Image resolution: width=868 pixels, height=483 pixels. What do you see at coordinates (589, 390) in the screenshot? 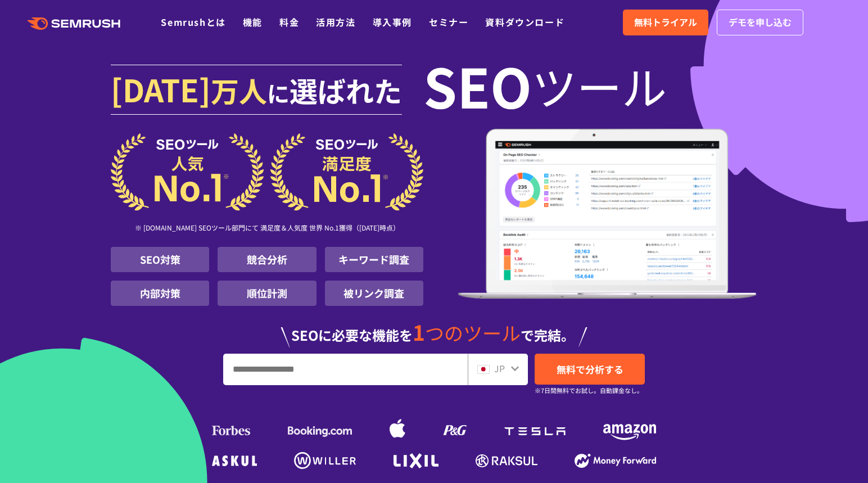
I see `small: ※7日間無料でお試し。自動課金なし。` at bounding box center [589, 390].